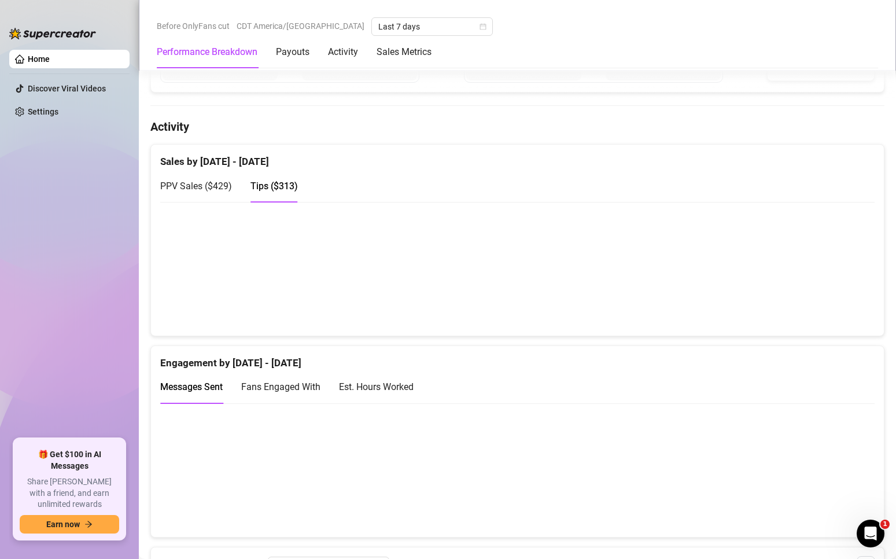 This screenshot has height=559, width=896. Describe the element at coordinates (63, 524) in the screenshot. I see `span: Earn now` at that location.